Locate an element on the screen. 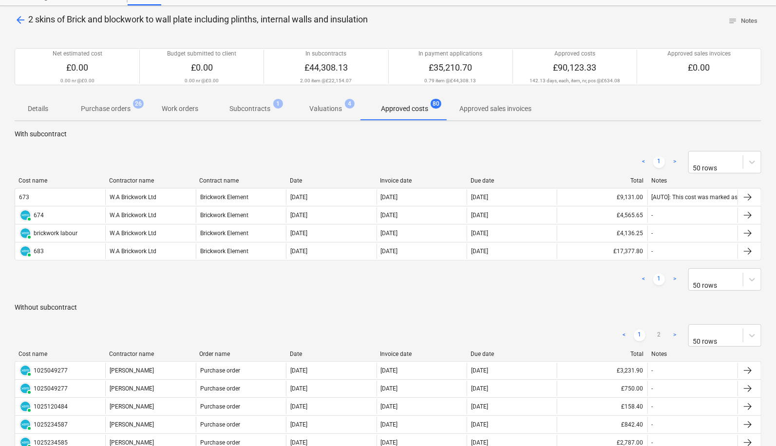  span: £44,308.13 is located at coordinates (326, 67).